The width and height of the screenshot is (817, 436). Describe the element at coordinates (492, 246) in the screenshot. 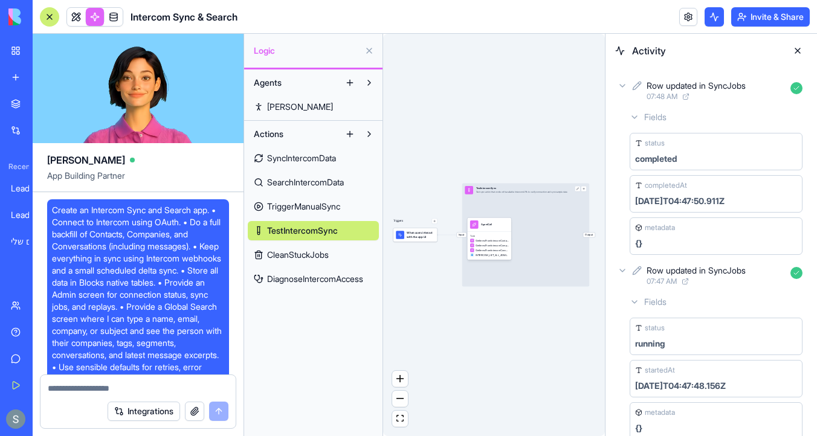

I see `span: GetItemsFromIntercomCompaniesTable` at that location.